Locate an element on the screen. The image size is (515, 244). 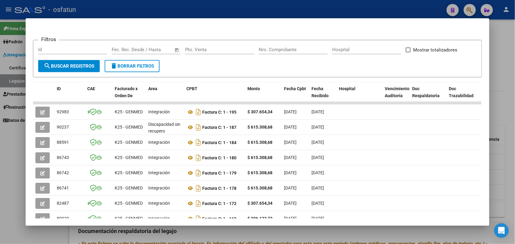
span: Fecha Cpbt is located at coordinates (295, 89).